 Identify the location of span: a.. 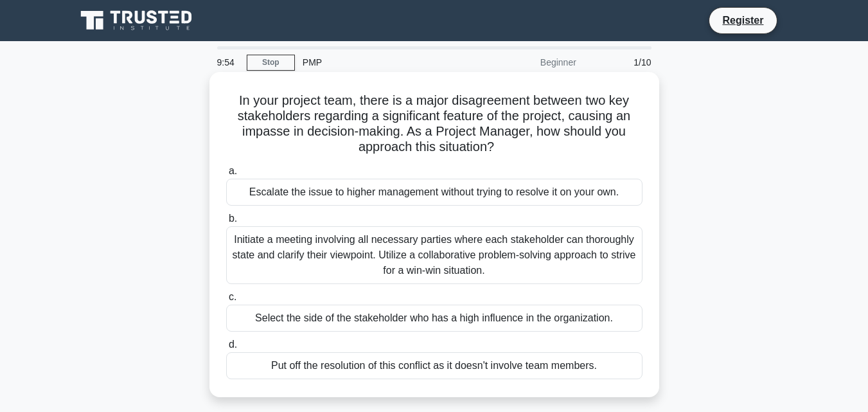
(233, 170).